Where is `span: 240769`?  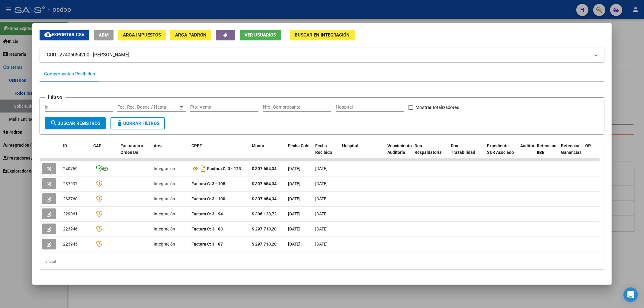 span: 240769 is located at coordinates (71, 169).